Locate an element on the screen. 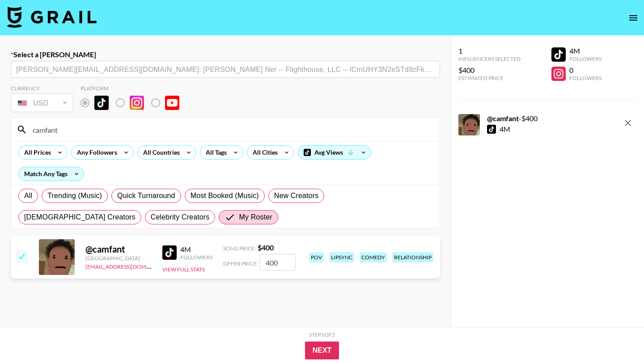 Image resolution: width=644 pixels, height=363 pixels. div: Any Followers is located at coordinates (95, 153).